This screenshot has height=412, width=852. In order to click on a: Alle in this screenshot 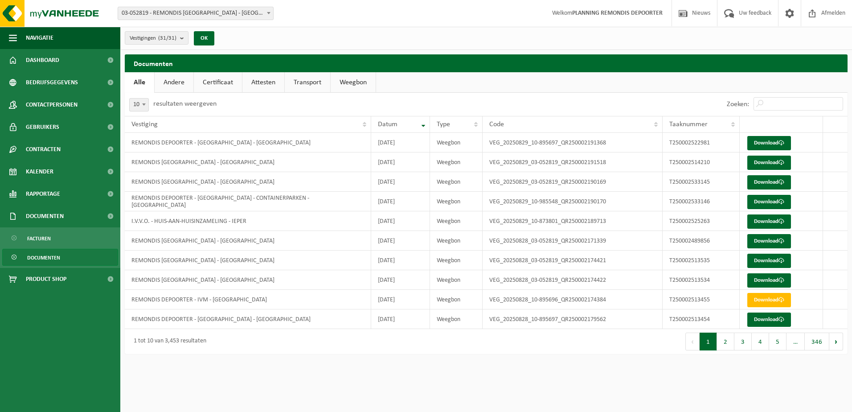, I will do `click(140, 82)`.